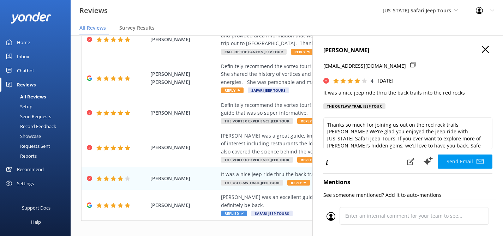 The width and height of the screenshot is (503, 236). I want to click on a: Record Feedback, so click(37, 126).